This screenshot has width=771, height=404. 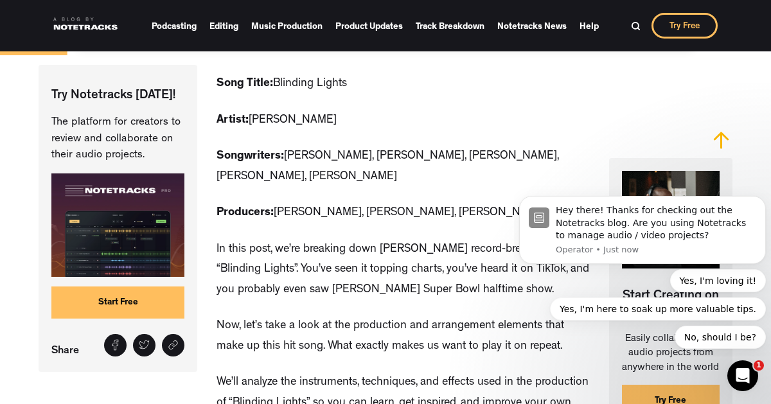 What do you see at coordinates (25, 31) in the screenshot?
I see `img: Profile image for Operator` at bounding box center [25, 31].